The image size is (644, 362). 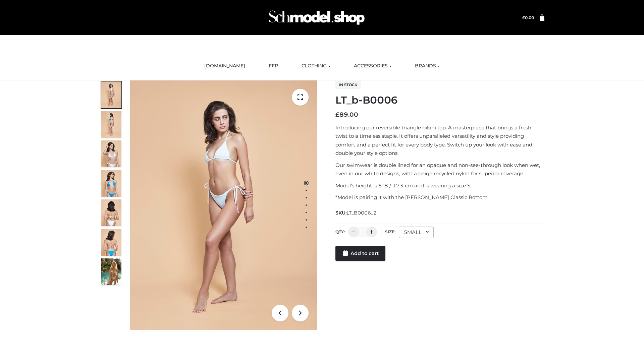 I want to click on a: Add to cart, so click(x=360, y=254).